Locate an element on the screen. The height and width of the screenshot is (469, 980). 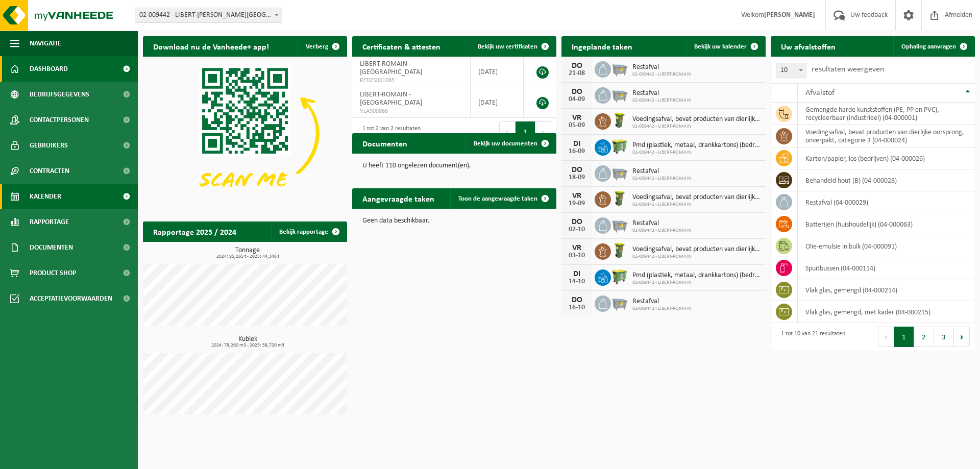
a: Toon de aangevraagde taken is located at coordinates (502, 198).